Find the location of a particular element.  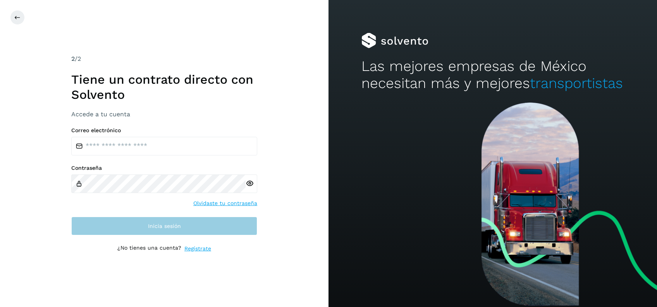

span: transportistas is located at coordinates (576, 83).